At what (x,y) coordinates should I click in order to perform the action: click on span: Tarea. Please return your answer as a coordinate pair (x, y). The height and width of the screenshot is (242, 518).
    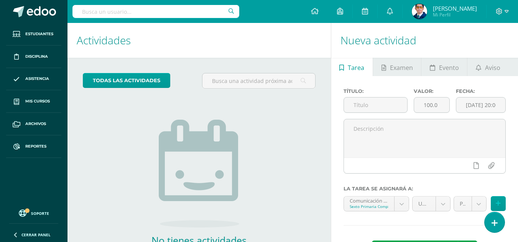
    Looking at the image, I should click on (355, 68).